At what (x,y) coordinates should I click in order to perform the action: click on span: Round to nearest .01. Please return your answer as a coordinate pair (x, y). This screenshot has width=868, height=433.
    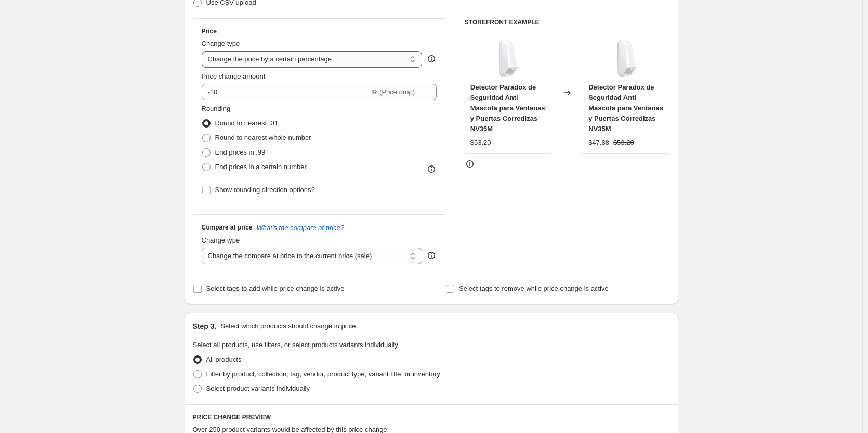
    Looking at the image, I should click on (247, 123).